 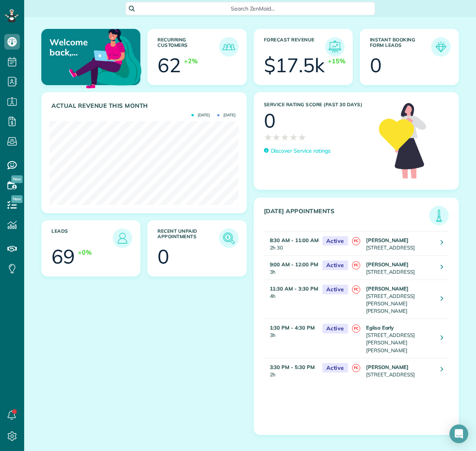 I want to click on strong: Egiisa Early, so click(x=380, y=327).